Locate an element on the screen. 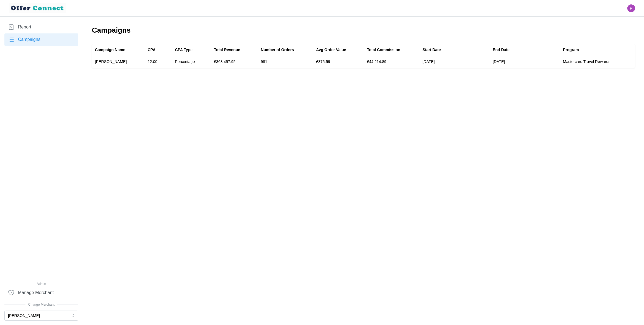 The height and width of the screenshot is (325, 644). div: CPA is located at coordinates (151, 50).